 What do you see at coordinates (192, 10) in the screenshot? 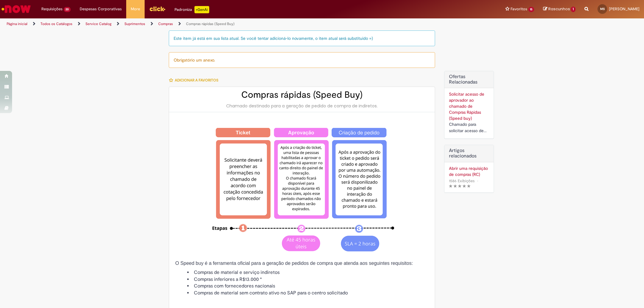
I see `div: Padroniza` at bounding box center [192, 10].